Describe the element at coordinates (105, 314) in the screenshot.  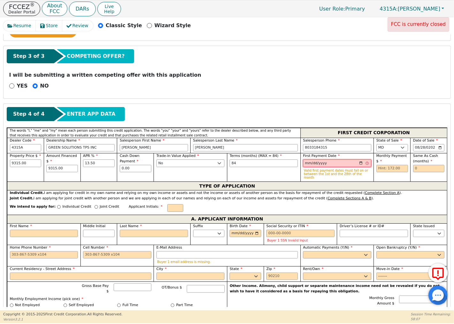
I see `span: All Rights Reserved.` at that location.